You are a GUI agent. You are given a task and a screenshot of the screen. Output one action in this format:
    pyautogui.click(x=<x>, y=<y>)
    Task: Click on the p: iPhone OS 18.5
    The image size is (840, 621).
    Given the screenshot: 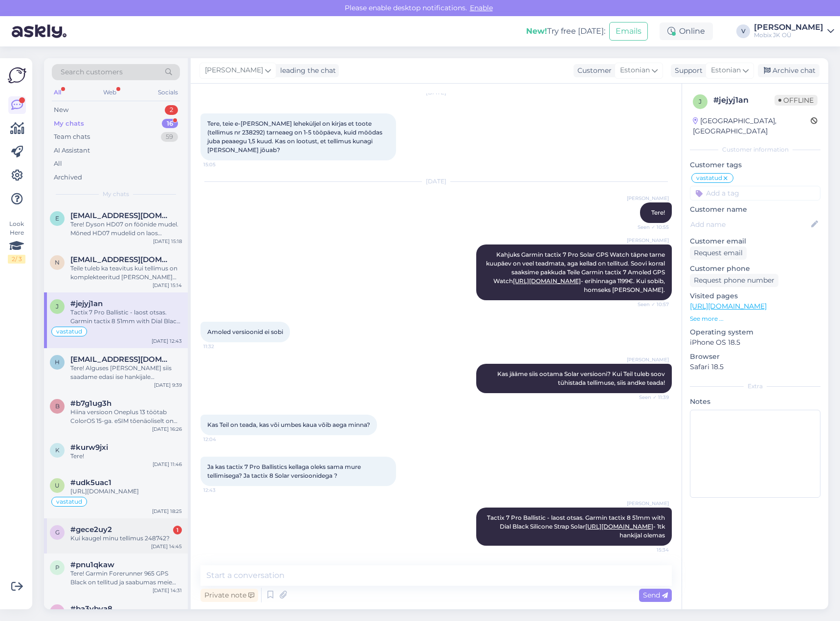 What is the action you would take?
    pyautogui.click(x=755, y=342)
    